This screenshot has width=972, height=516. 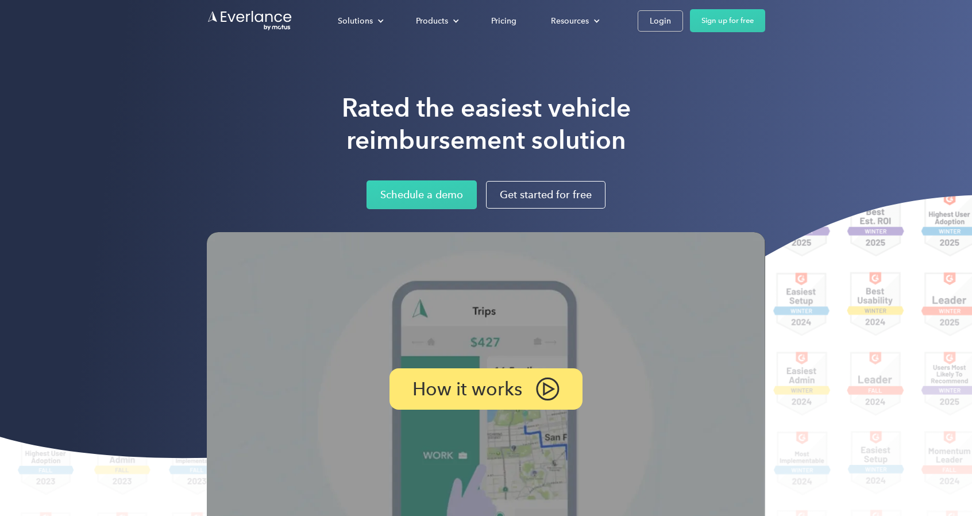 I want to click on a: Schedule a demo, so click(x=422, y=195).